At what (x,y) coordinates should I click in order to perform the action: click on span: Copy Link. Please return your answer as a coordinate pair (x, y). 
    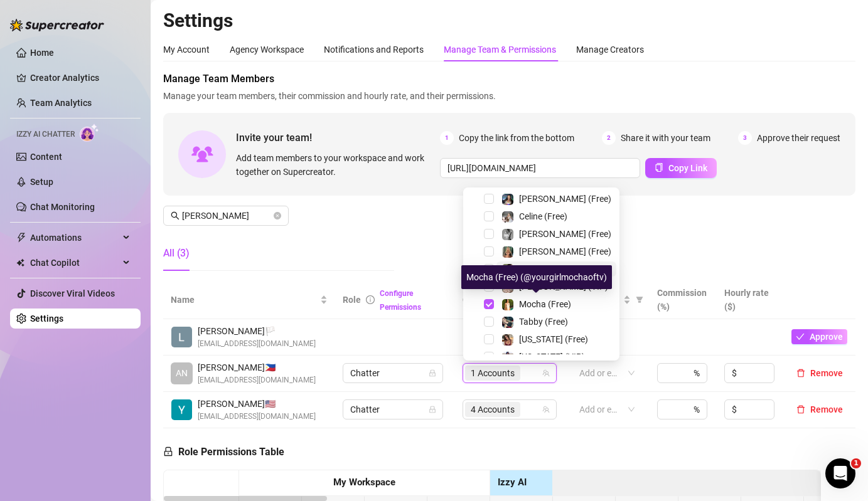
    Looking at the image, I should click on (688, 168).